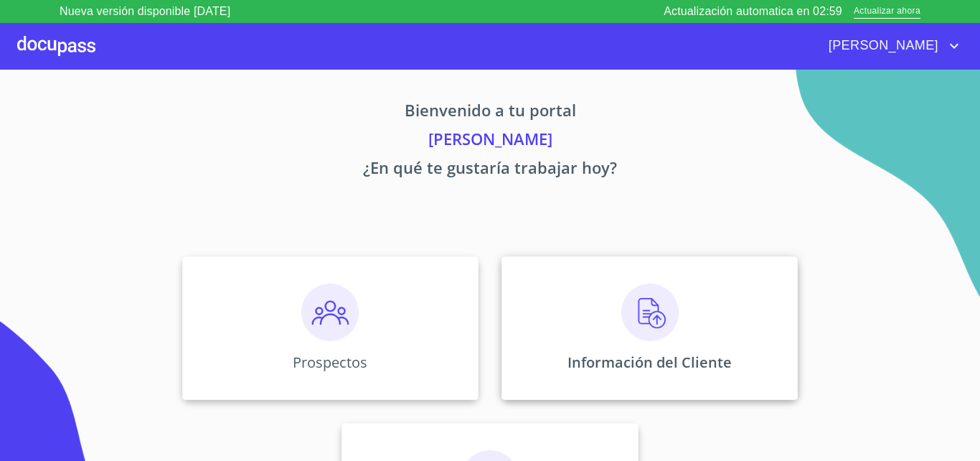  What do you see at coordinates (650, 312) in the screenshot?
I see `img: carga.png` at bounding box center [650, 312].